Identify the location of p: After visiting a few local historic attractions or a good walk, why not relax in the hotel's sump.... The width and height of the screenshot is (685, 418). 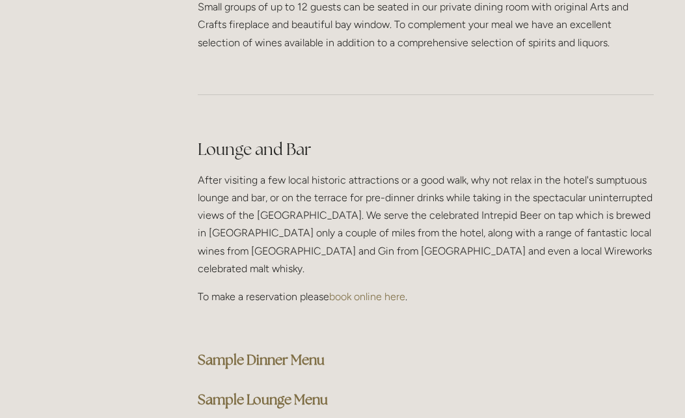
(426, 224).